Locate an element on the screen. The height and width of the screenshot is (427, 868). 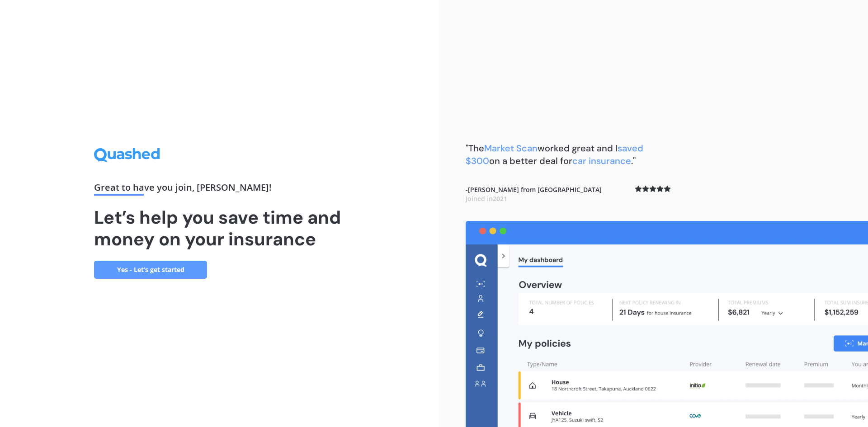
span: saved $300 is located at coordinates (554, 155).